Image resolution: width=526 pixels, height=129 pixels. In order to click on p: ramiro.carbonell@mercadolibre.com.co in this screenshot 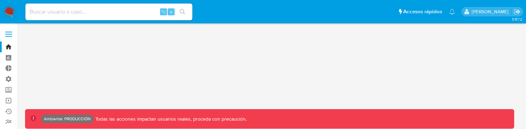, I will do `click(491, 11)`.